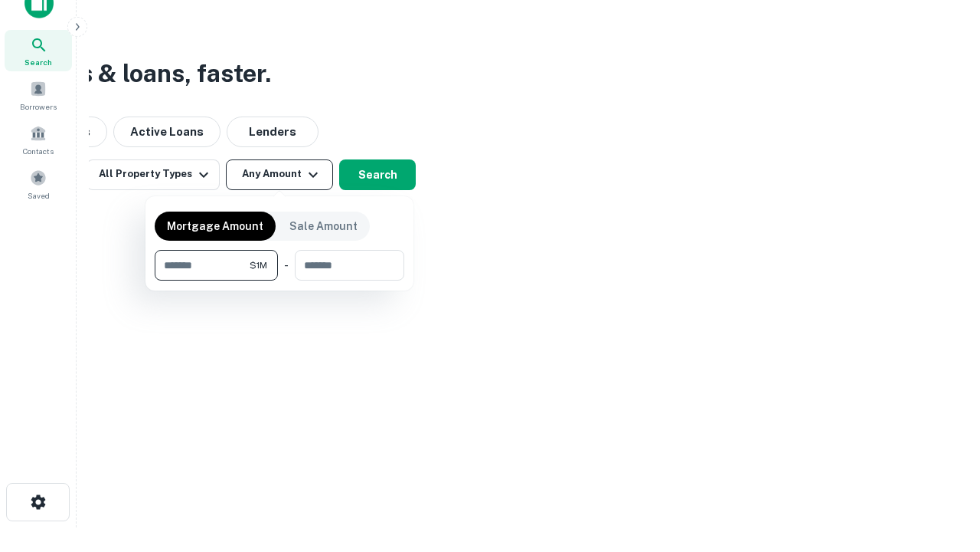 The image size is (980, 552). Describe the element at coordinates (215, 226) in the screenshot. I see `p: Mortgage Amount` at that location.